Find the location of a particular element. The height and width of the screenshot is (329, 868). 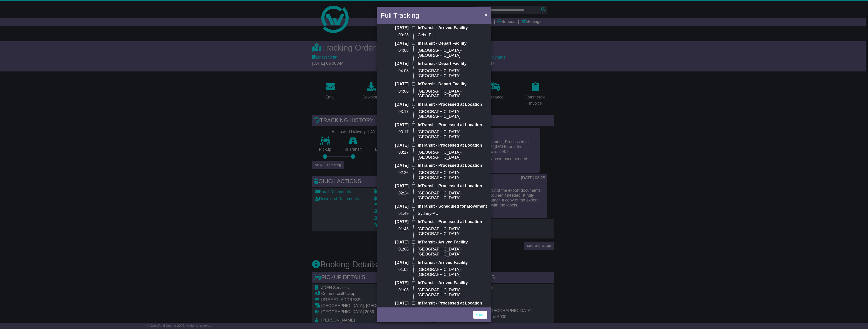

a: Close is located at coordinates (481, 315).